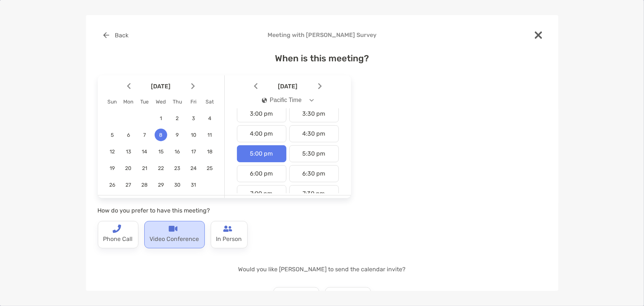 The width and height of the screenshot is (644, 306). What do you see at coordinates (194, 102) in the screenshot?
I see `div: Fri` at bounding box center [194, 102].